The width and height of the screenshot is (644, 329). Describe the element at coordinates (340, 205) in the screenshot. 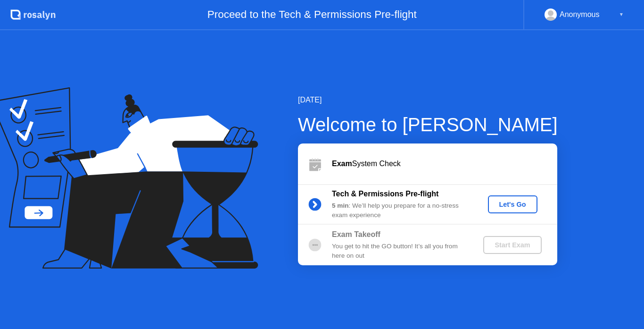

I see `b: 5 min` at that location.